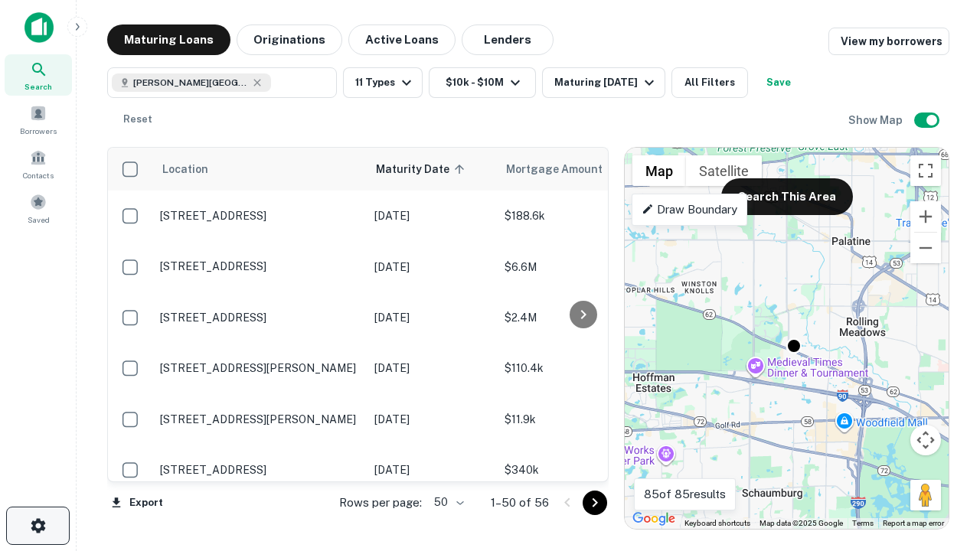  I want to click on p: Rows per page:, so click(381, 503).